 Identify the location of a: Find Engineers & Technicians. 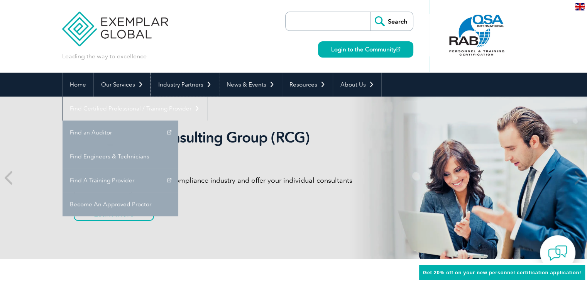
(120, 156).